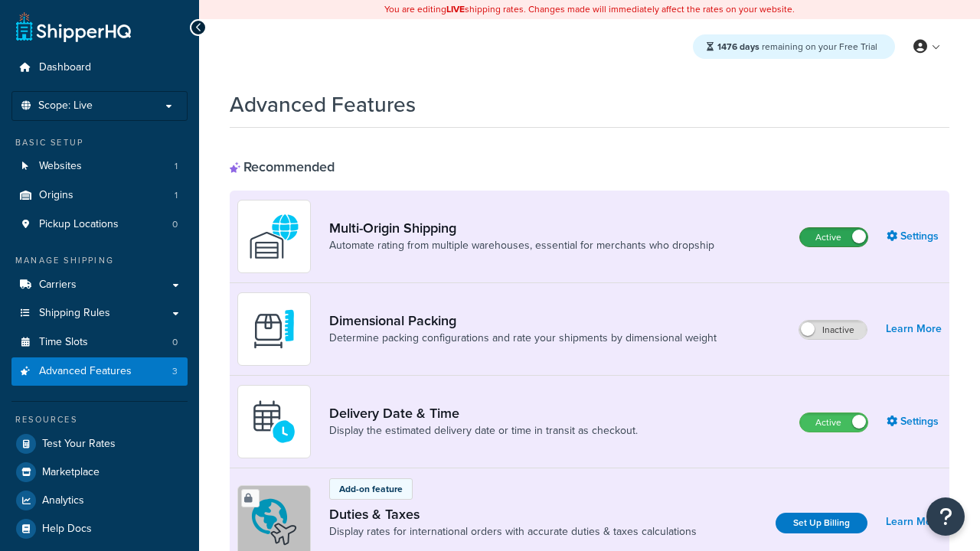 This screenshot has height=551, width=980. Describe the element at coordinates (100, 473) in the screenshot. I see `a: Marketplace` at that location.